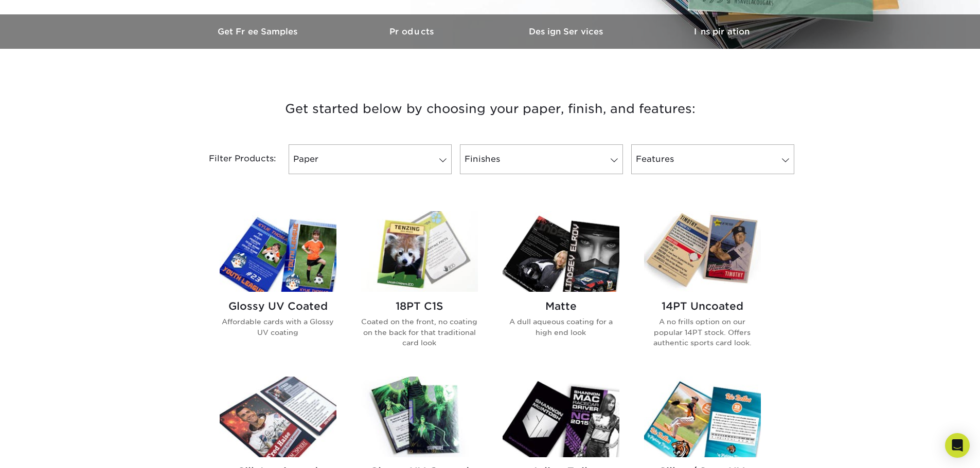  What do you see at coordinates (278, 288) in the screenshot?
I see `a: Glossy UV Coated Trading Cards Glossy UV Coated Affordable cards with a Glossy UV coating` at bounding box center [278, 288].